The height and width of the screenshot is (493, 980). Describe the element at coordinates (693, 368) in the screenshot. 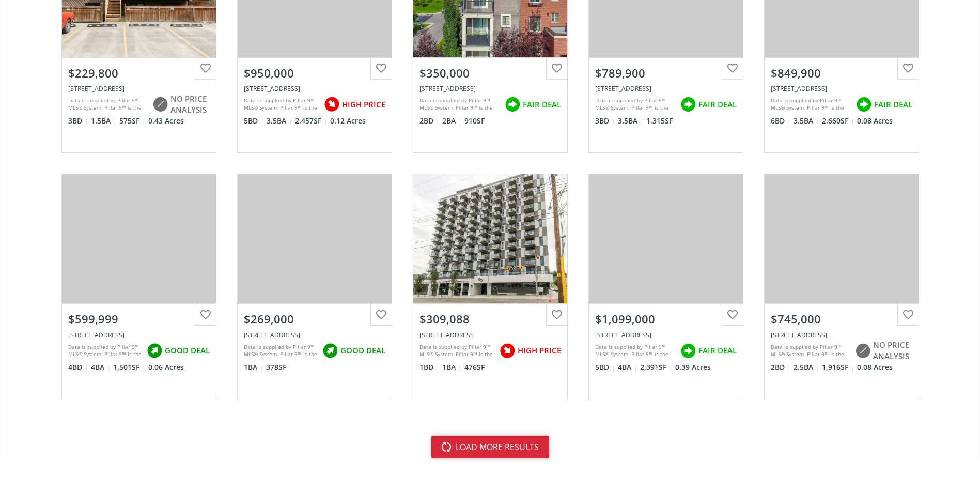

I see `span: 0.39 Acres` at that location.